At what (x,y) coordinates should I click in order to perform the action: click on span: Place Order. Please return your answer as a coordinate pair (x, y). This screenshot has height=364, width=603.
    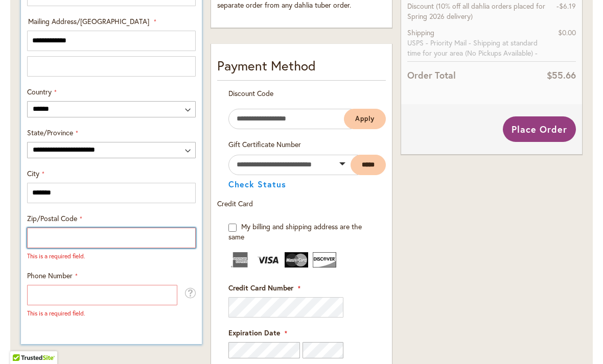
    Looking at the image, I should click on (540, 129).